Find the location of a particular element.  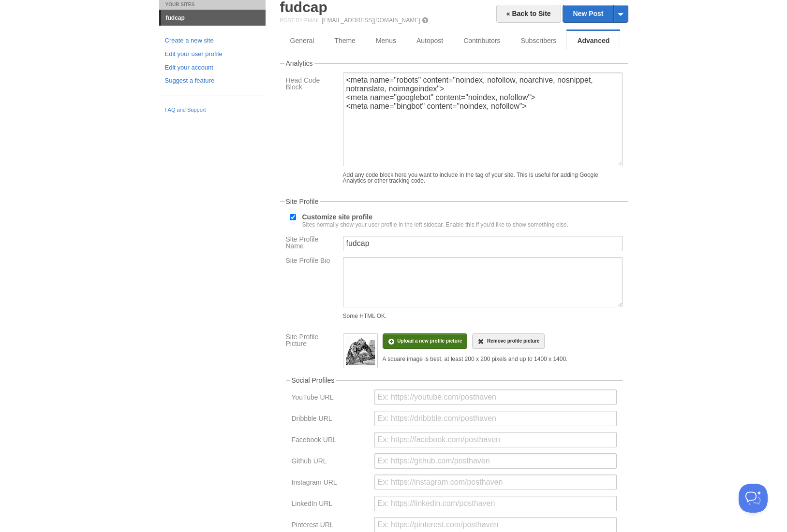

div: Add any code block here you want to include in the tag of your site. This is useful for adding Go... is located at coordinates (483, 178).